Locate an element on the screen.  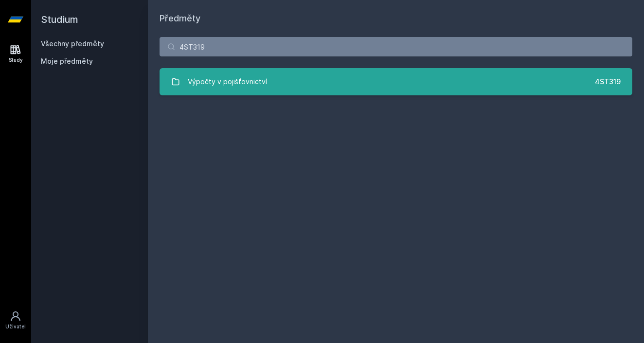
input: Název nebo ident předmětu… is located at coordinates (396, 47).